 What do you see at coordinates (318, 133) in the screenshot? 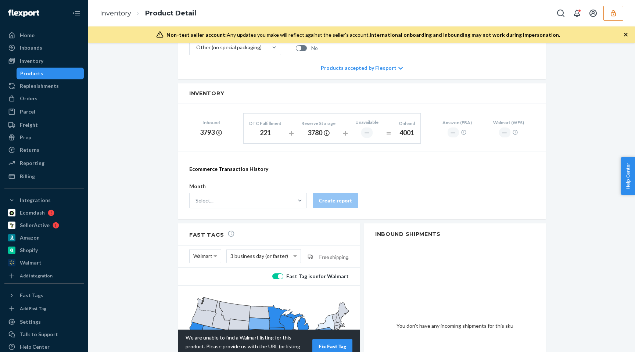
I see `div: 3780` at bounding box center [318, 133].